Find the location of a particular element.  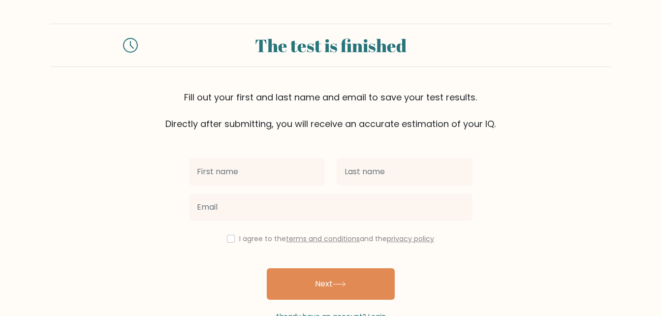

input: Email is located at coordinates (331, 207).